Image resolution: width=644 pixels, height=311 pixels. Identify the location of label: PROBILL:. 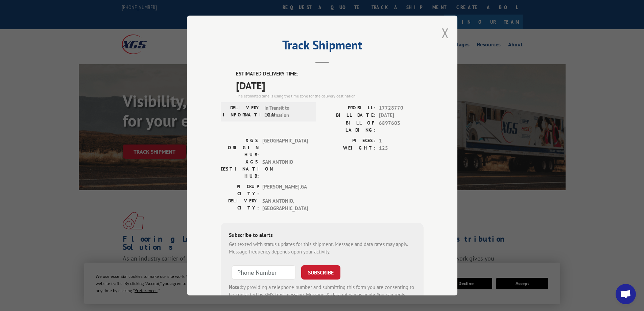
(349, 108).